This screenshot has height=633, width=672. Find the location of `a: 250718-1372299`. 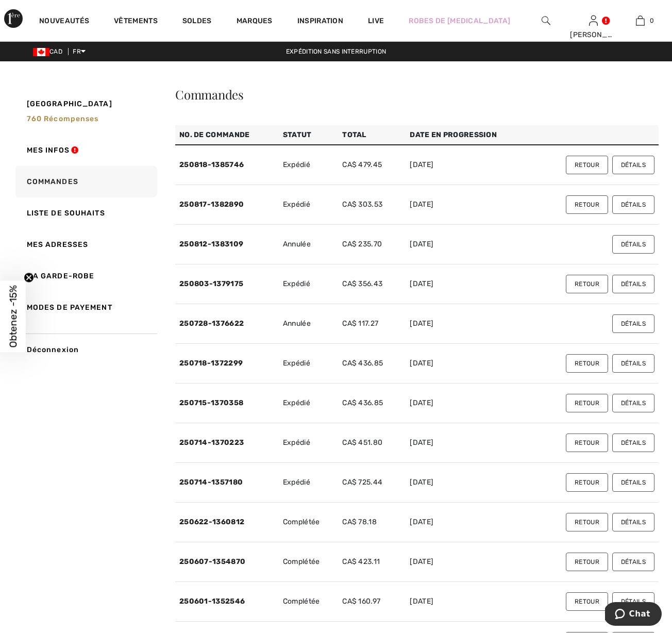

a: 250718-1372299 is located at coordinates (211, 363).